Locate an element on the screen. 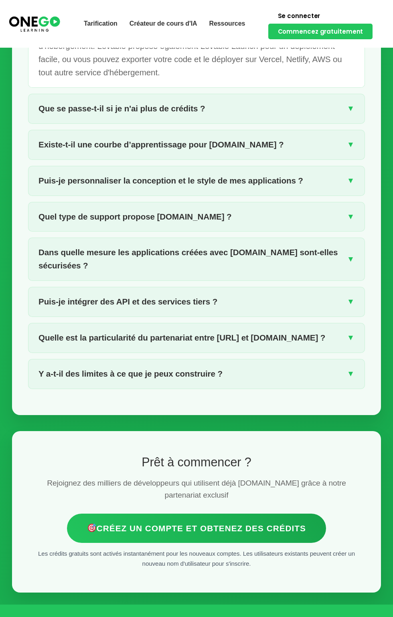 This screenshot has width=393, height=617. font: Prêt à commencer ? is located at coordinates (196, 462).